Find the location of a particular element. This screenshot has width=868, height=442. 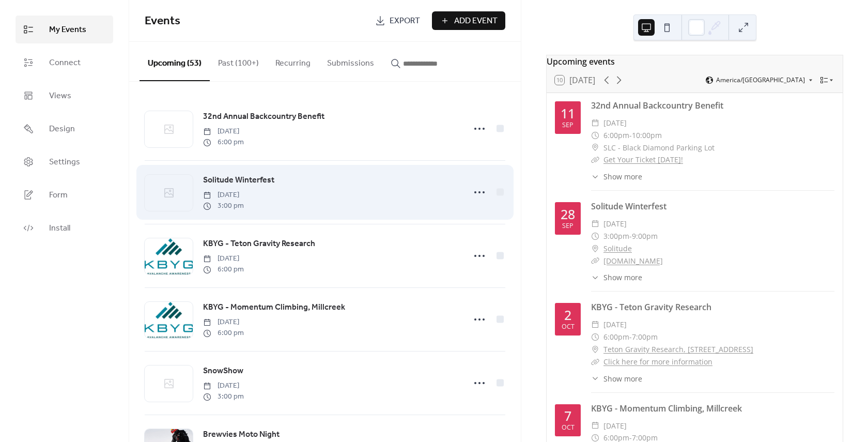

a: Brewvies Moto Night is located at coordinates (241, 435).